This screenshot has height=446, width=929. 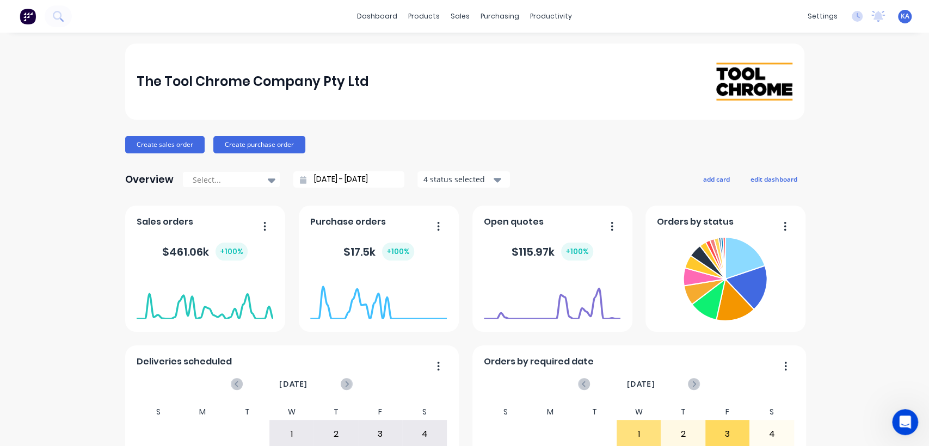 What do you see at coordinates (201, 15) in the screenshot?
I see `div: Close` at bounding box center [201, 15].